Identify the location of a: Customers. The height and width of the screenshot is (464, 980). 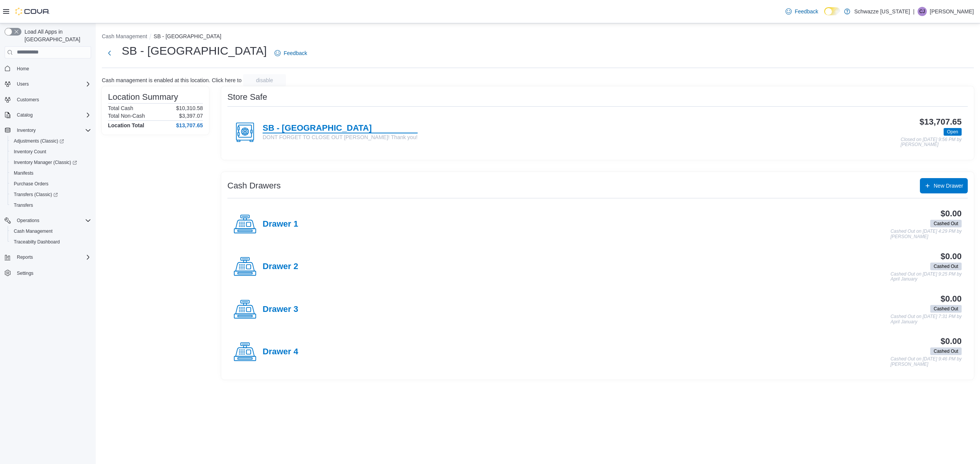
(28, 100).